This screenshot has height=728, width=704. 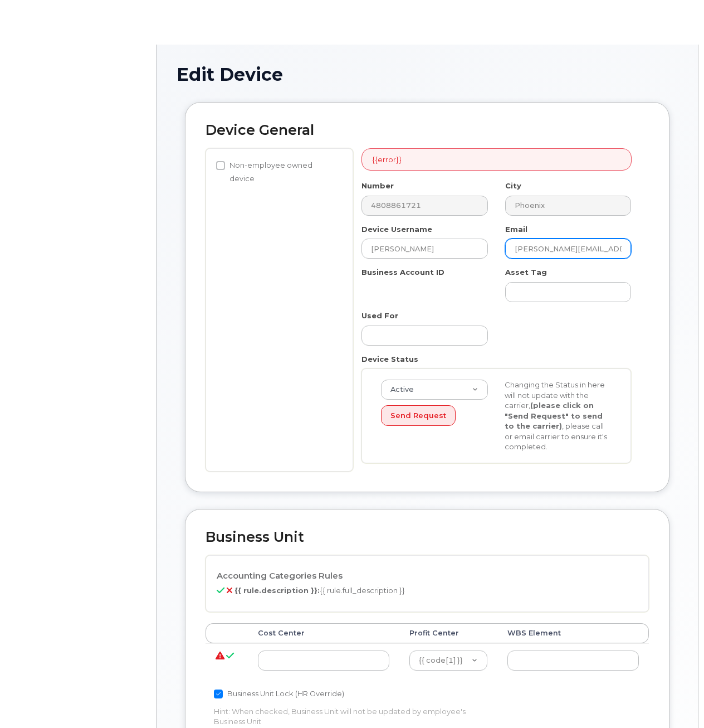 I want to click on p: Hint: When checked, Business Unit will not be updated by employee's Business Unit, so click(x=353, y=716).